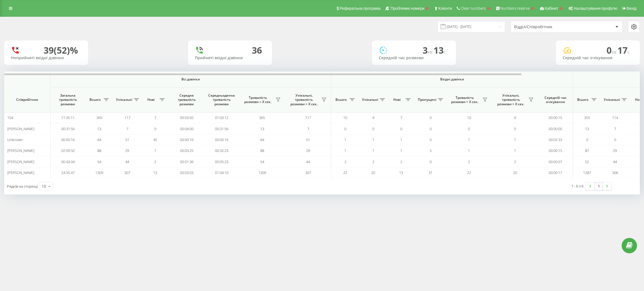  Describe the element at coordinates (555, 172) in the screenshot. I see `td: 00:00:17` at that location.